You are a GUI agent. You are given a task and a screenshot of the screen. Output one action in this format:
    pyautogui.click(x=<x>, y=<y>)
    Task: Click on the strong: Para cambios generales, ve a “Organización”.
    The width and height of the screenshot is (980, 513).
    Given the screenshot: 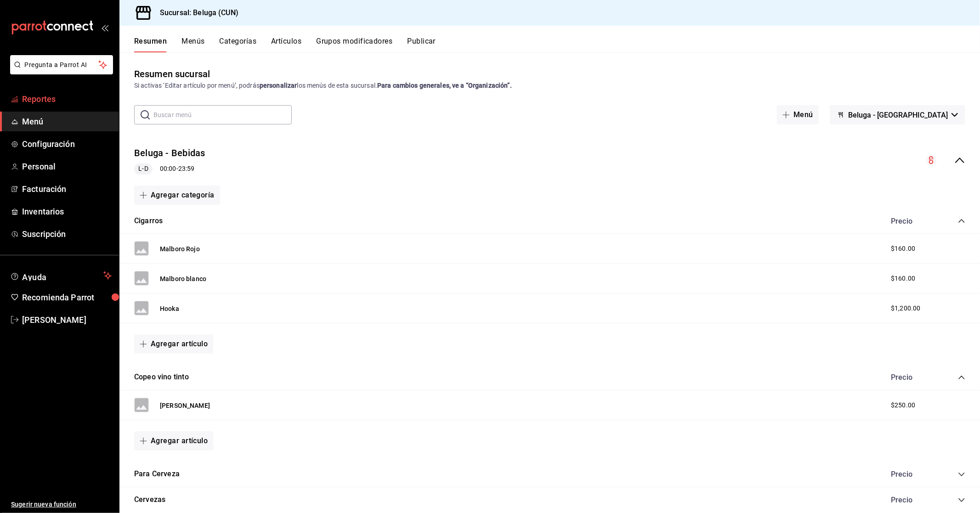 What is the action you would take?
    pyautogui.click(x=444, y=86)
    